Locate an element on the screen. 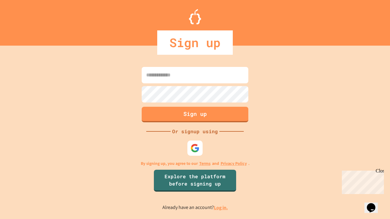 The image size is (390, 219). a: Terms is located at coordinates (205, 164).